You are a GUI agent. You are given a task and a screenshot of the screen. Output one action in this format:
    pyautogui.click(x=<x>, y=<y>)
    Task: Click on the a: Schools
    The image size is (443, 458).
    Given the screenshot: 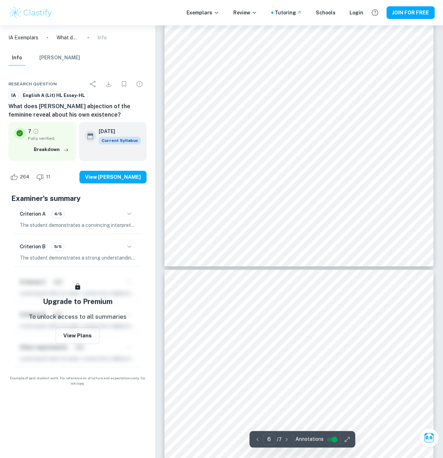 What is the action you would take?
    pyautogui.click(x=326, y=13)
    